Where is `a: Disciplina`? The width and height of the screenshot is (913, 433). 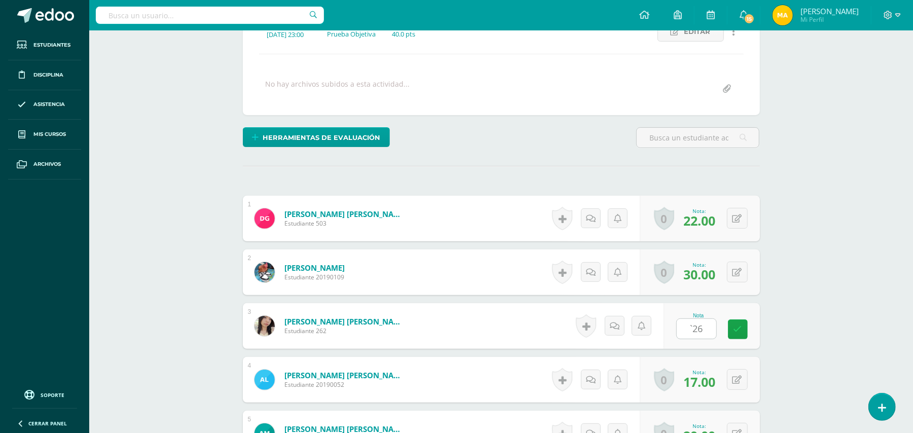 a: Disciplina is located at coordinates (45, 75).